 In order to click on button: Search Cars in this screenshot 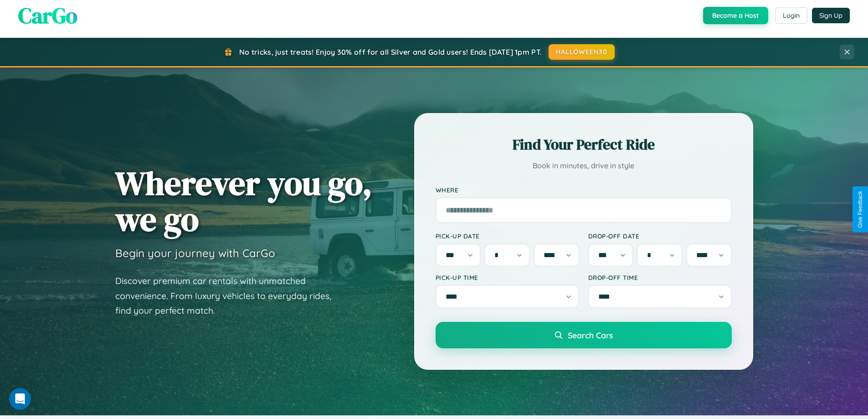, I will do `click(583, 335)`.